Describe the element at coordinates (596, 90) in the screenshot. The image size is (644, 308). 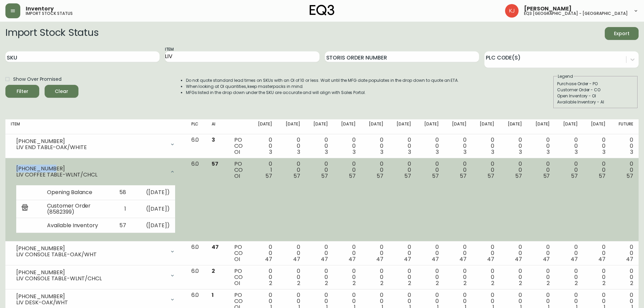
I see `div: Customer Order - CO` at that location.